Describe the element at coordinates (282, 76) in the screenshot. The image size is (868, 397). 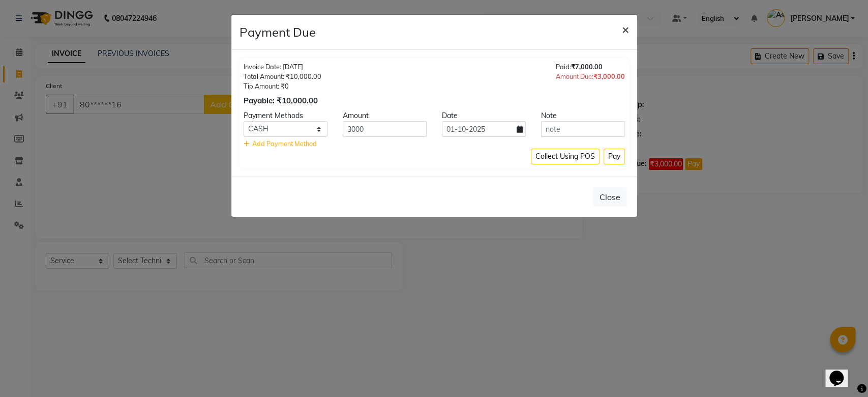
I see `div: Total Amount: ₹10,000.00` at that location.